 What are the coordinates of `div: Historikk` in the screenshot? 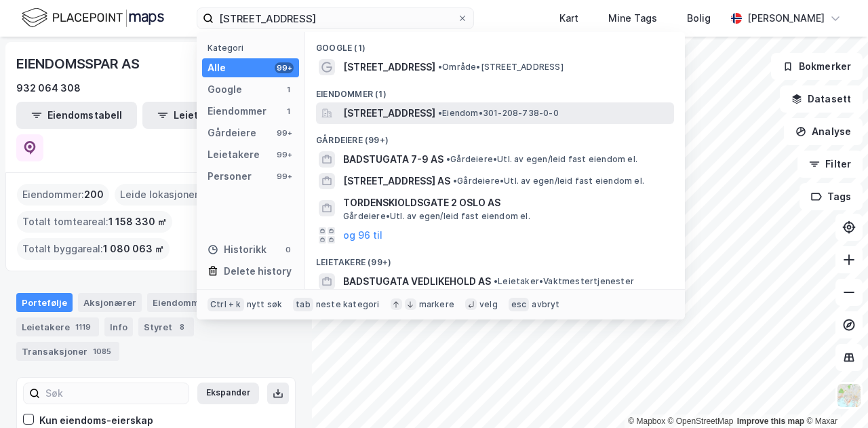 It's located at (237, 249).